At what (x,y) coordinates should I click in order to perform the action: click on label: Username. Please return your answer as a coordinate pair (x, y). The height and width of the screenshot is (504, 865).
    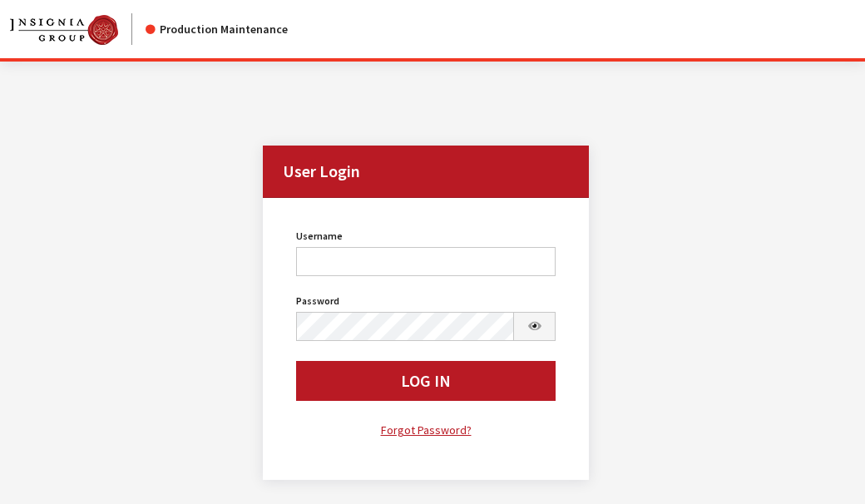
    Looking at the image, I should click on (320, 236).